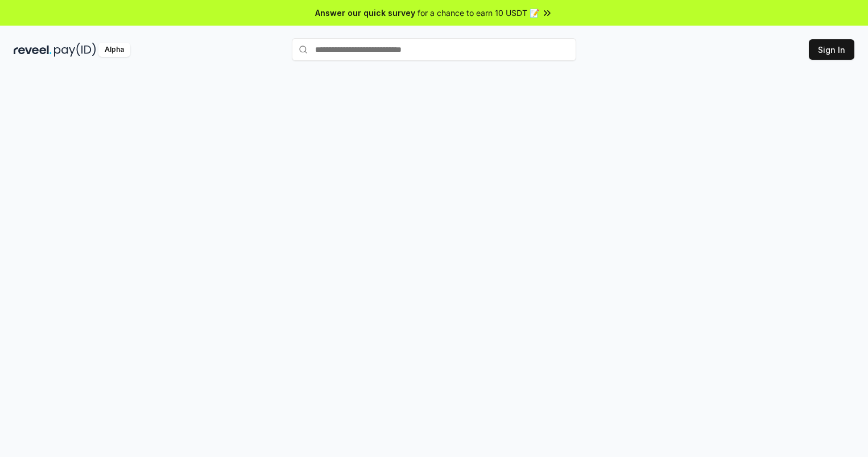  I want to click on img: reveel_dark, so click(33, 49).